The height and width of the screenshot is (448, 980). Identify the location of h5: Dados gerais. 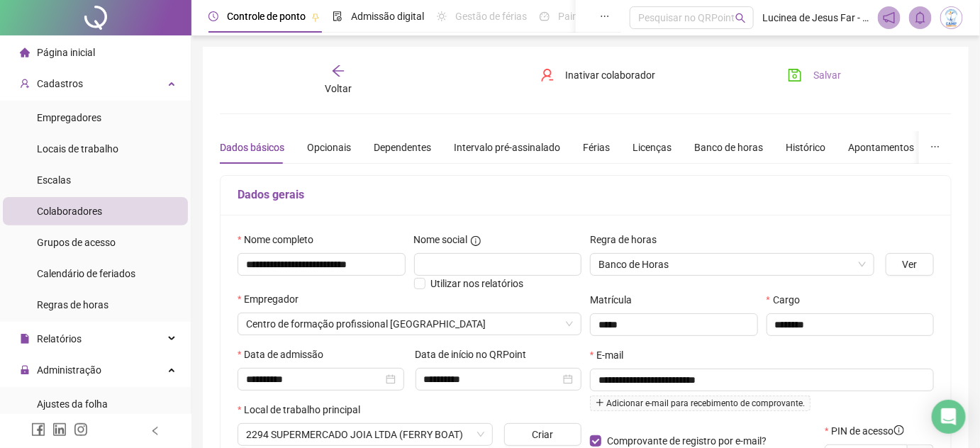
(586, 195).